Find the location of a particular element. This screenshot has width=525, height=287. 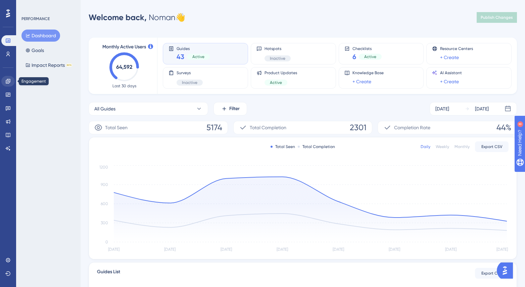

span: Product Updates is located at coordinates (281, 73).